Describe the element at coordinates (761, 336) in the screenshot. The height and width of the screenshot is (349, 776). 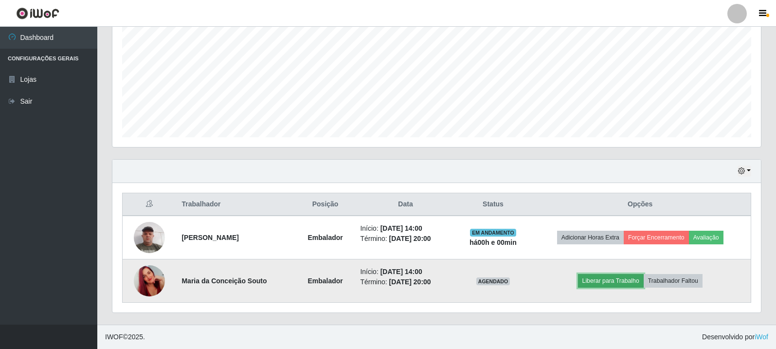
I see `a: iWof` at that location.